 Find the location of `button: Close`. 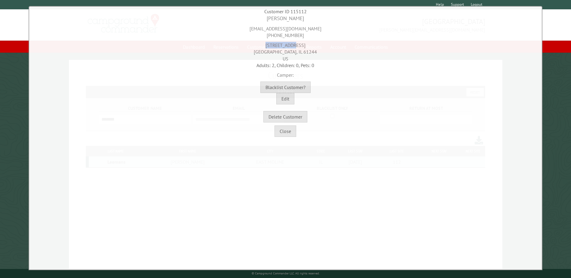

button: Close is located at coordinates (285, 131).